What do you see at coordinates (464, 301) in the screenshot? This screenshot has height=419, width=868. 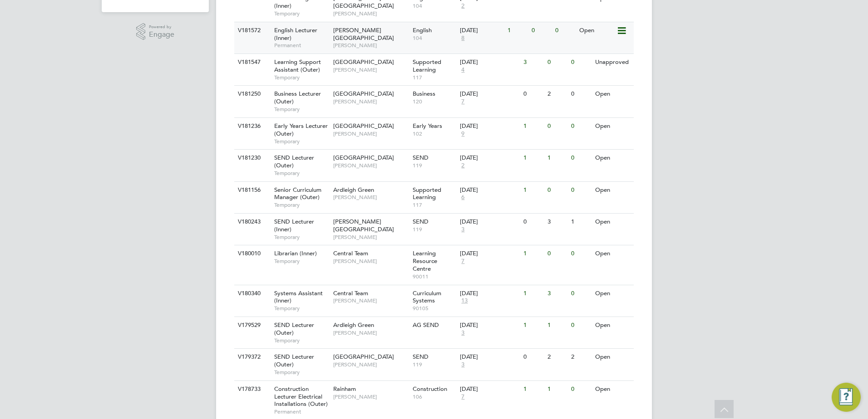 I see `span: 13` at bounding box center [464, 301].